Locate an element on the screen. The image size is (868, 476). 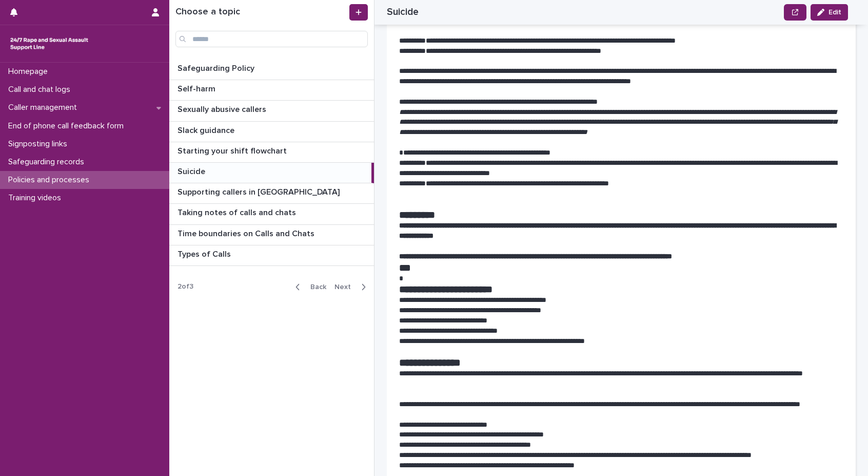
button: Next is located at coordinates (352, 287).